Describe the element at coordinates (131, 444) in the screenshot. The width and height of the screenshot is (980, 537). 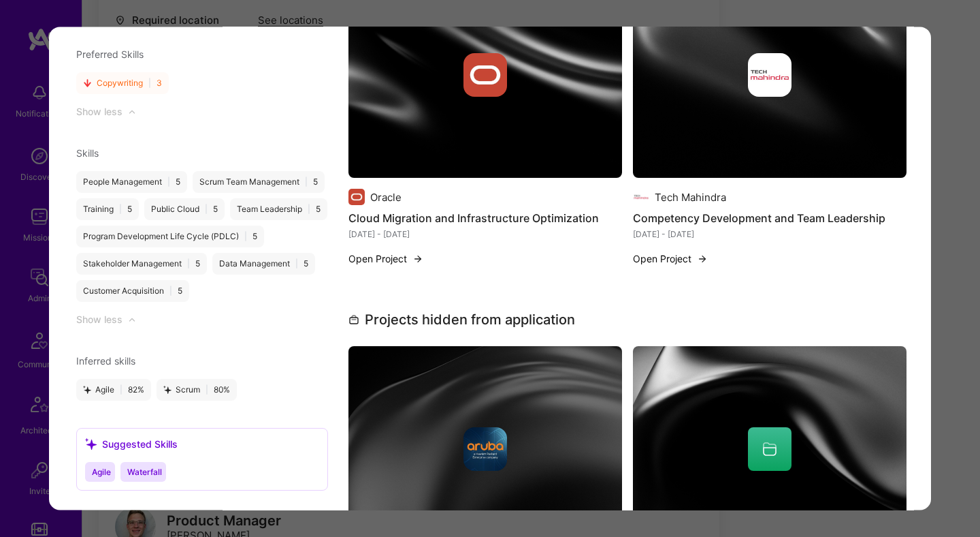
I see `div: Suggested Skills` at that location.